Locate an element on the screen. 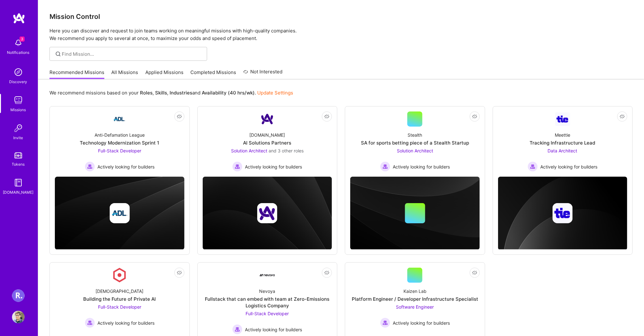 This screenshot has height=336, width=644. div: Tracking Infrastructure Lead is located at coordinates (563, 143).